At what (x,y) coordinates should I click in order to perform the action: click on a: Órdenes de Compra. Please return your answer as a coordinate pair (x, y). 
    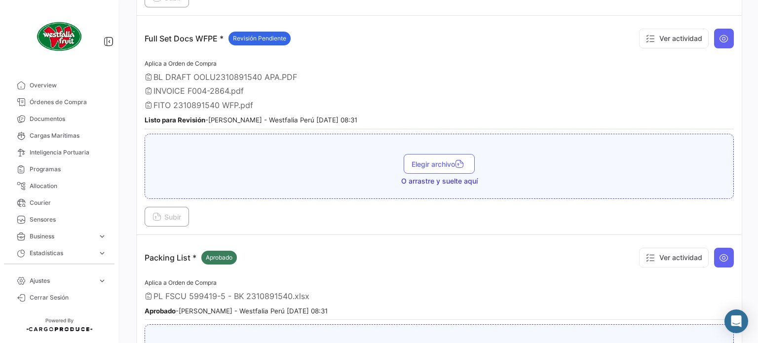
    Looking at the image, I should click on (59, 102).